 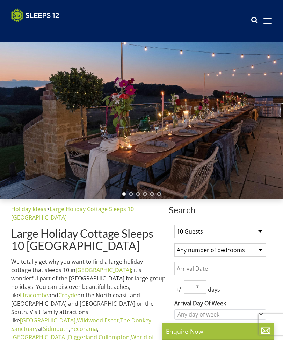 I want to click on span: days, so click(x=214, y=289).